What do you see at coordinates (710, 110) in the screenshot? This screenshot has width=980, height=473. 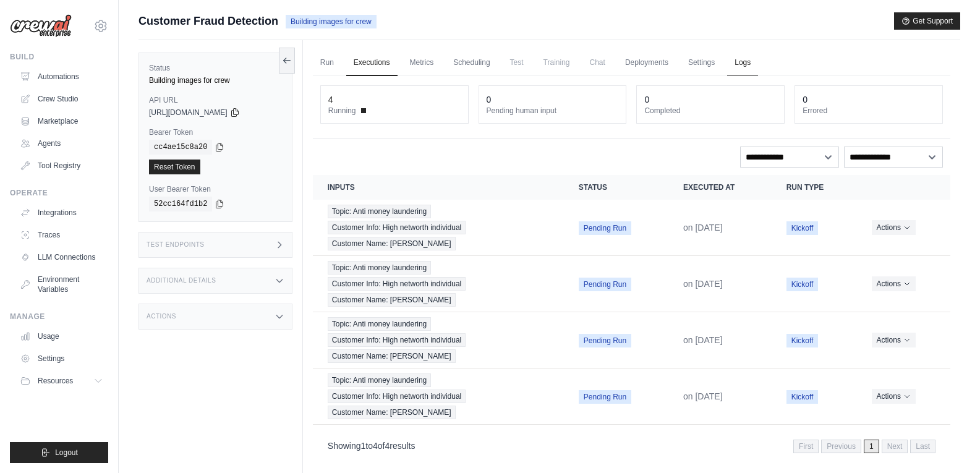 I see `dt: Completed` at bounding box center [710, 110].